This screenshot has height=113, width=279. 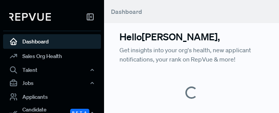 I want to click on div: Jobs, so click(x=52, y=83).